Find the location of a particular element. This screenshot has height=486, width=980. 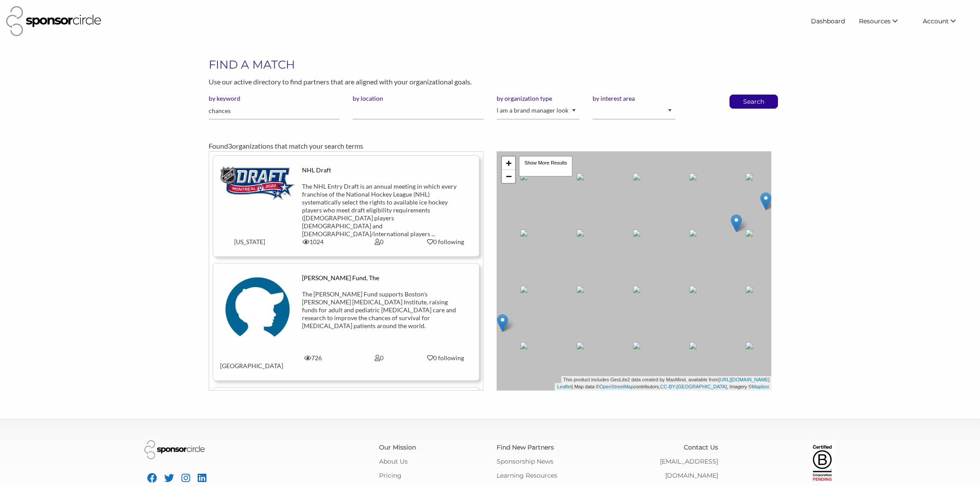

div: This product includes GeoLite2 data created by MaxMind, available from is located at coordinates (666, 380).